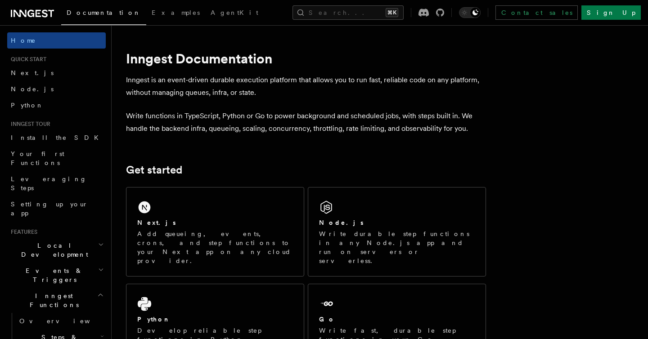 Image resolution: width=648 pixels, height=339 pixels. I want to click on span: Install the SDK, so click(57, 138).